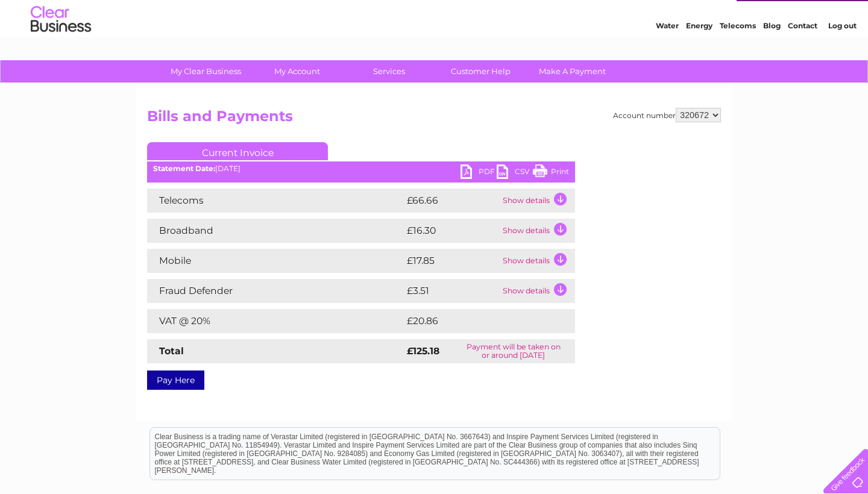 This screenshot has height=494, width=868. I want to click on a: Log out, so click(843, 56).